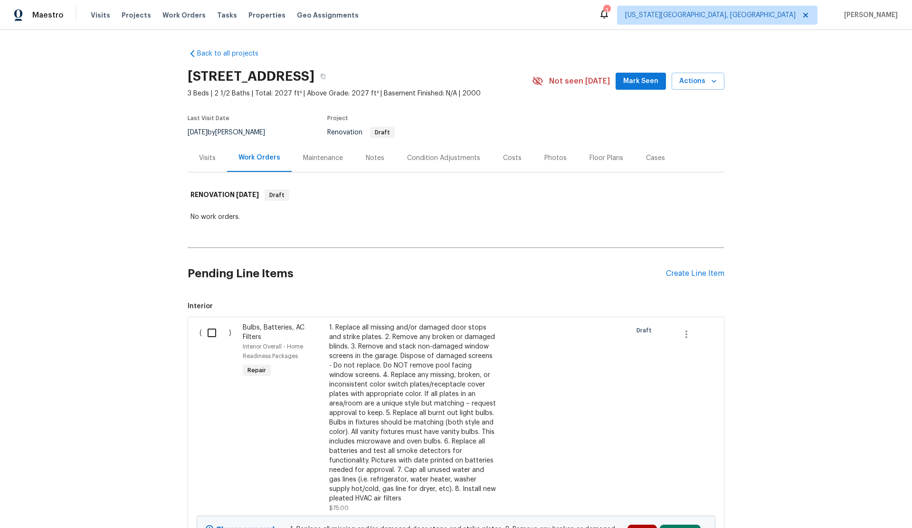  What do you see at coordinates (259, 158) in the screenshot?
I see `div: Work Orders` at bounding box center [259, 158].